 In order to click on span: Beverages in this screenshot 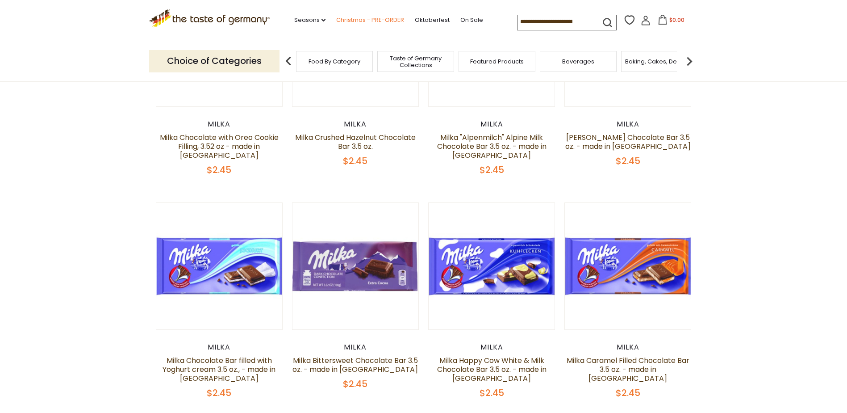, I will do `click(578, 61)`.